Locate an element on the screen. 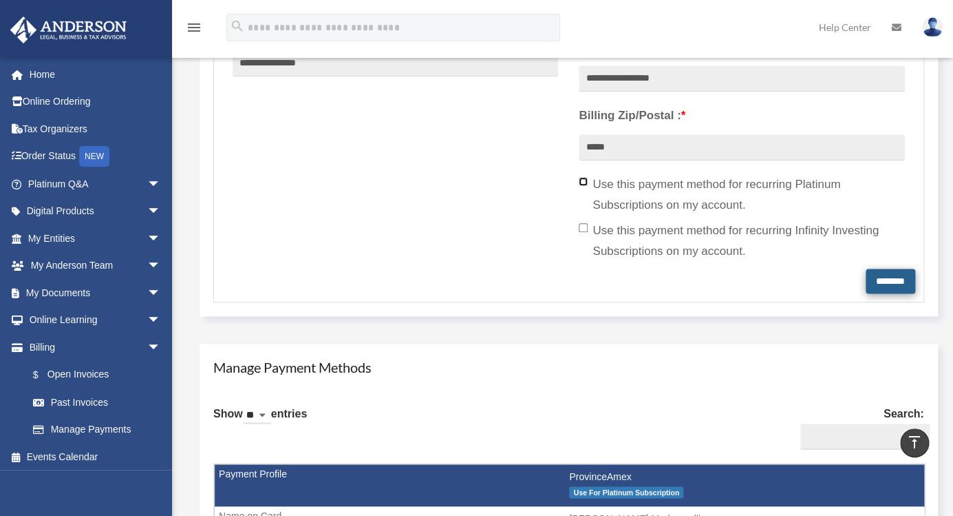 This screenshot has width=953, height=516. label: Billing Zip/Postal : is located at coordinates (741, 116).